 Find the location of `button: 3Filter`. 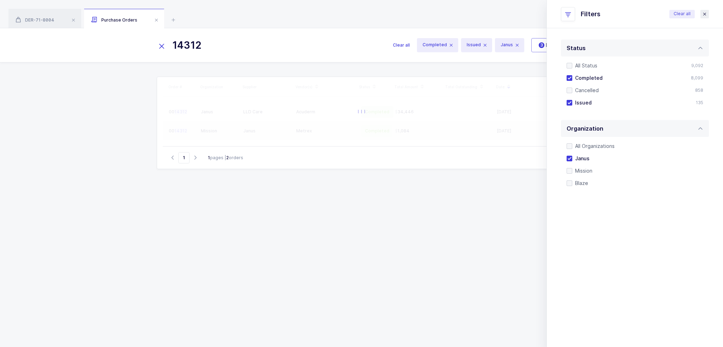

button: 3Filter is located at coordinates (549, 45).